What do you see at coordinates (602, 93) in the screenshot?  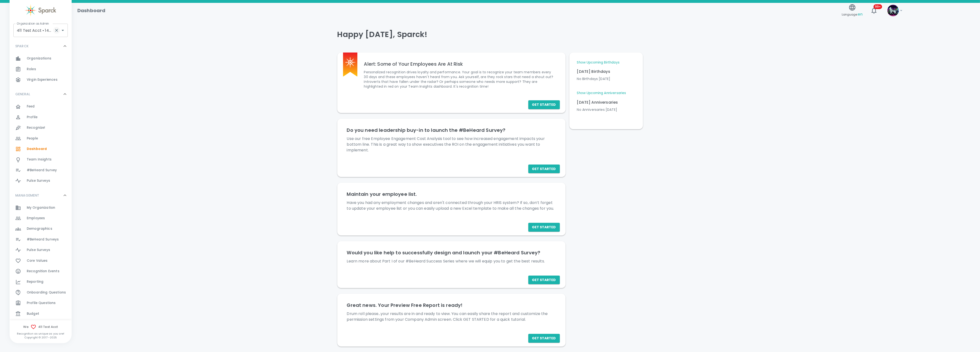 I see `a: Show Upcoming Anniversaries` at bounding box center [602, 93].